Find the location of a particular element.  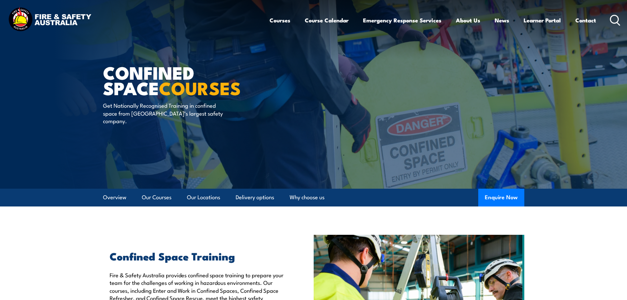

h1: Confined Space is located at coordinates (184, 80).